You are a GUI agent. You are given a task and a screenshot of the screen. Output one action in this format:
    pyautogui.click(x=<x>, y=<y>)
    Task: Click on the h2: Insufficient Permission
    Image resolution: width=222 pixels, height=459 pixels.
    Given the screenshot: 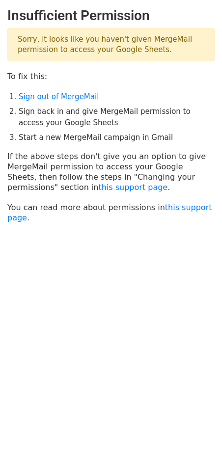 What is the action you would take?
    pyautogui.click(x=111, y=16)
    